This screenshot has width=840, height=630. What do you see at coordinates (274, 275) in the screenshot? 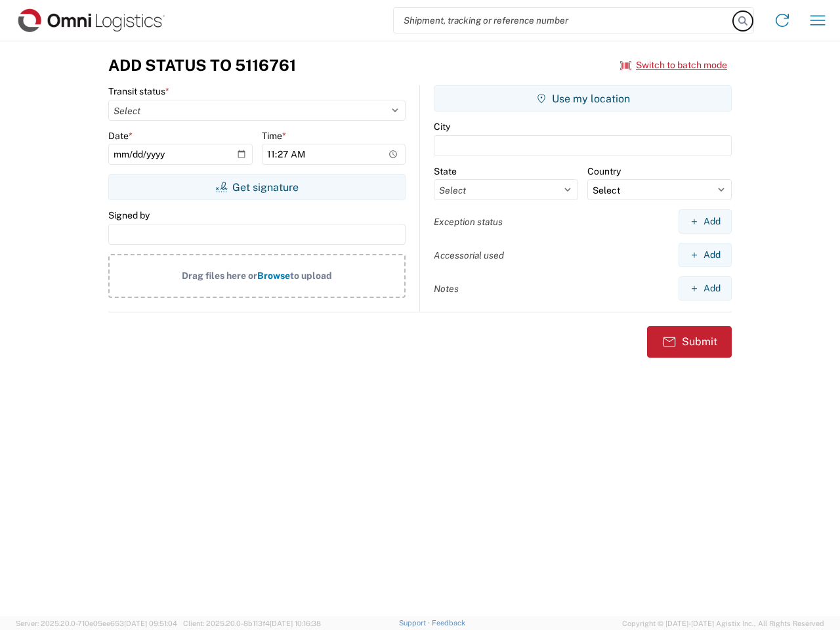
I see `span: Browse` at bounding box center [274, 275].